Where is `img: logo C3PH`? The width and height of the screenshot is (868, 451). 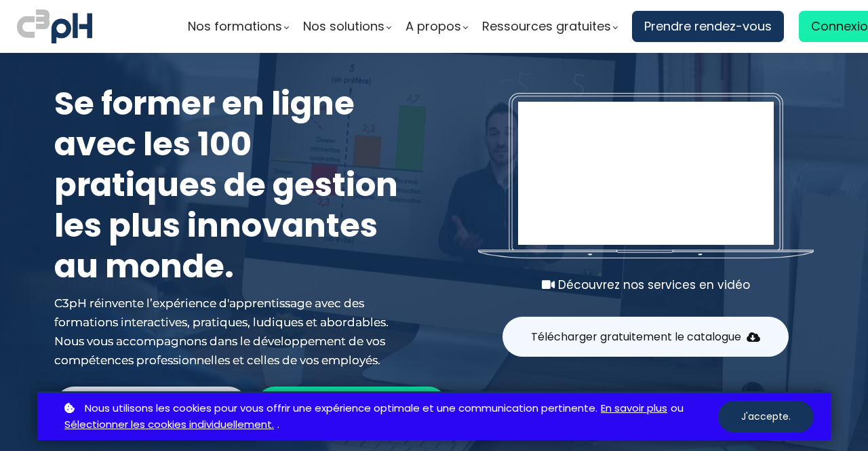
img: logo C3PH is located at coordinates (54, 26).